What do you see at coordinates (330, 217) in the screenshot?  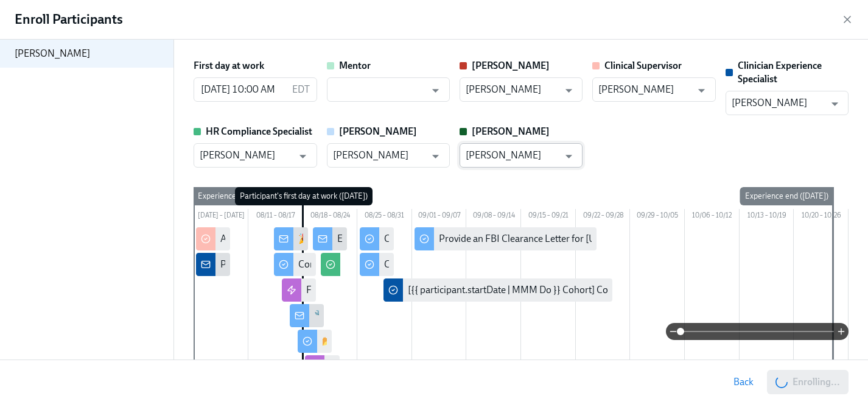 I see `div: 08/18 – 08/24` at bounding box center [330, 217].